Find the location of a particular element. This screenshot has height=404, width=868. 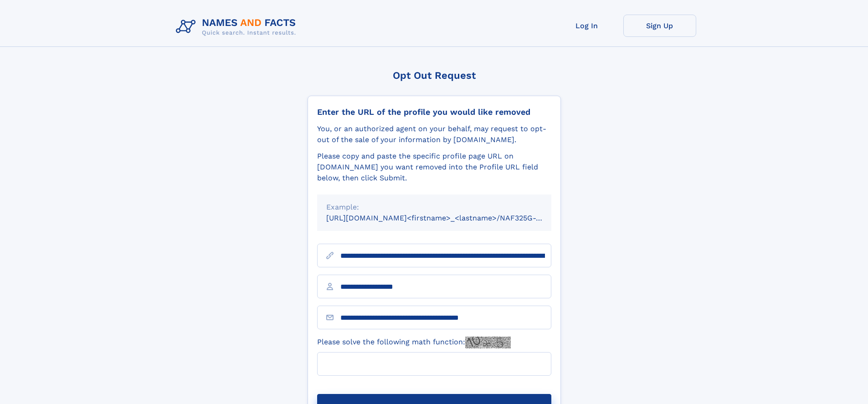

div: Enter the URL of the profile you would like removed is located at coordinates (434, 112).